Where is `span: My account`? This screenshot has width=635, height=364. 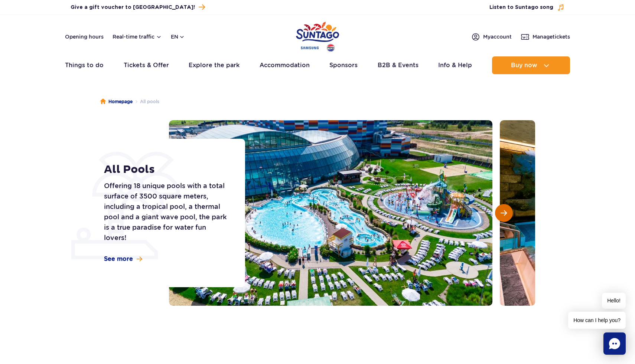 span: My account is located at coordinates (497, 37).